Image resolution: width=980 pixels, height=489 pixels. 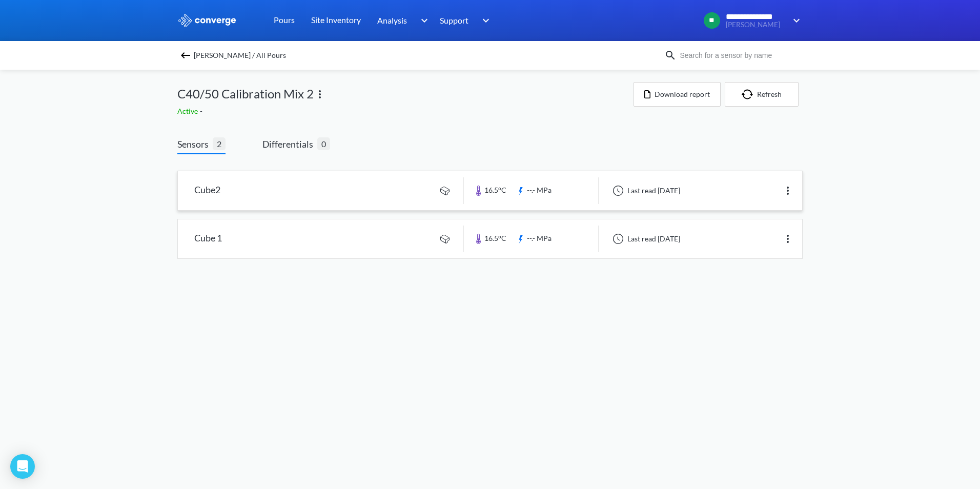 I want to click on div: Open Intercom Messenger, so click(x=23, y=466).